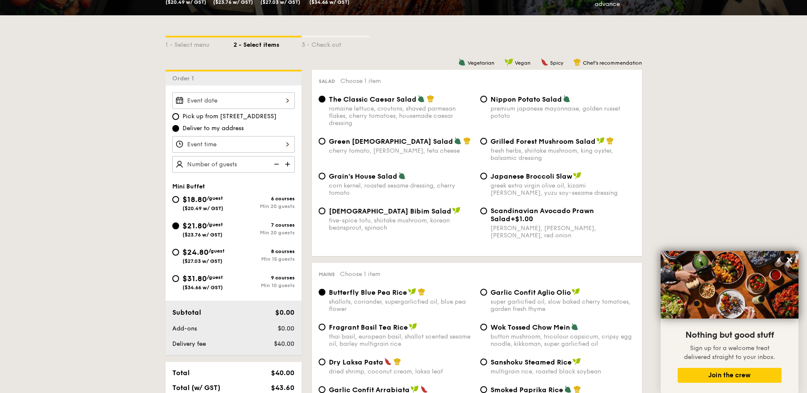 The image size is (807, 393). Describe the element at coordinates (200, 43) in the screenshot. I see `div: 1 - Select menu` at that location.